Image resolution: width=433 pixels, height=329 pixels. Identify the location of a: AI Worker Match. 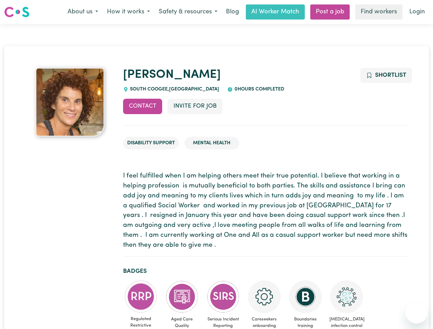
(275, 12).